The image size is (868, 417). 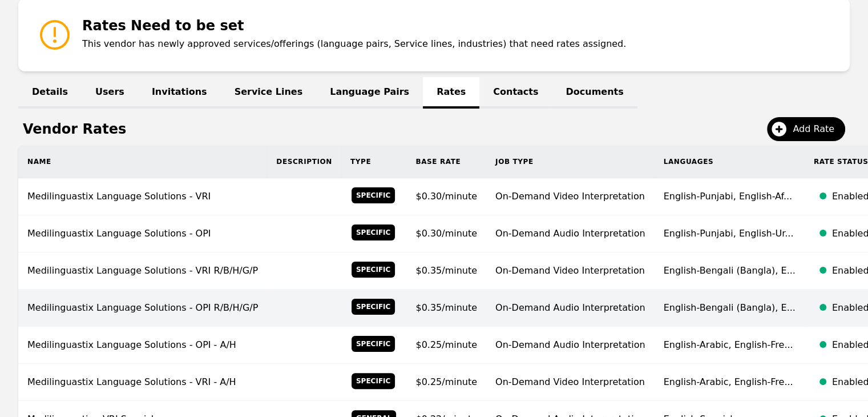 What do you see at coordinates (40, 161) in the screenshot?
I see `span: Name` at bounding box center [40, 161].